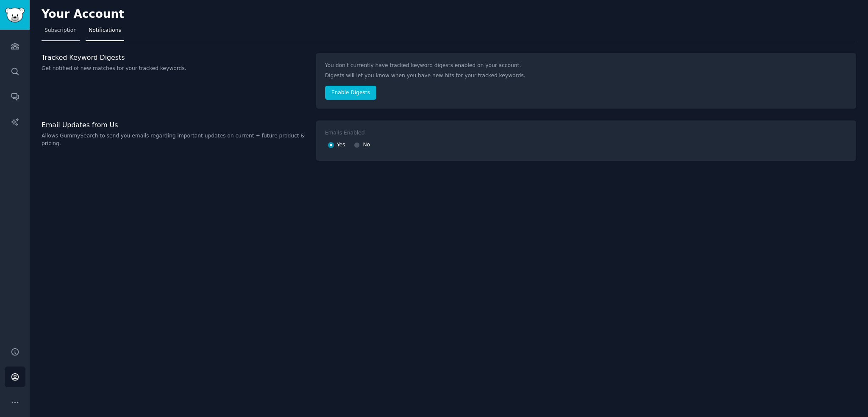 Image resolution: width=868 pixels, height=417 pixels. Describe the element at coordinates (15, 15) in the screenshot. I see `img: GummySearch logo` at that location.